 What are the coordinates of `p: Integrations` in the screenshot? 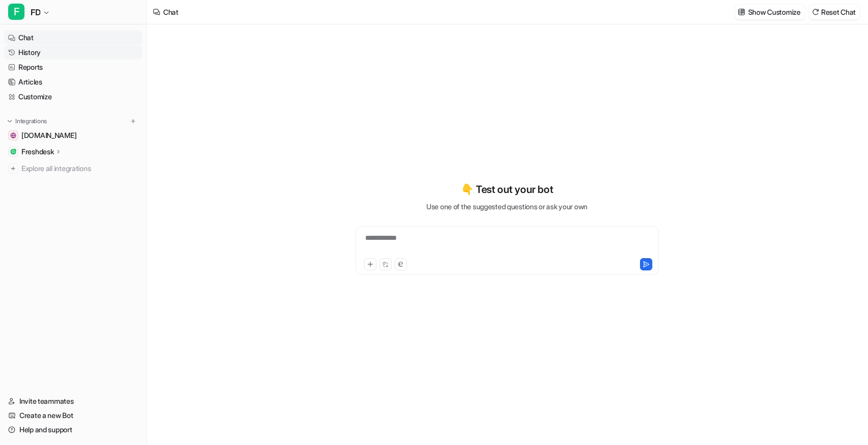 It's located at (31, 122).